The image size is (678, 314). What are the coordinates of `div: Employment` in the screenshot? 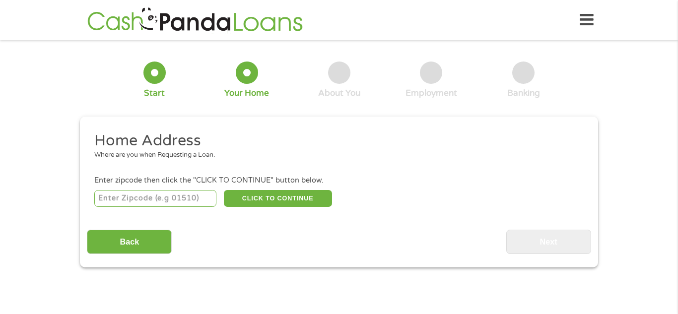 It's located at (431, 93).